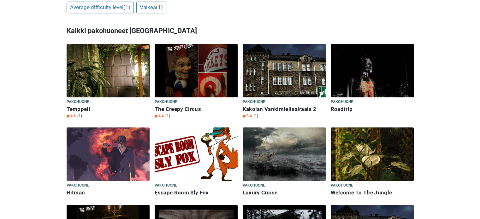 The image size is (480, 219). Describe the element at coordinates (372, 163) in the screenshot. I see `a: Welcome To The Jungle Pakohuone Welcome To The Jungle` at that location.